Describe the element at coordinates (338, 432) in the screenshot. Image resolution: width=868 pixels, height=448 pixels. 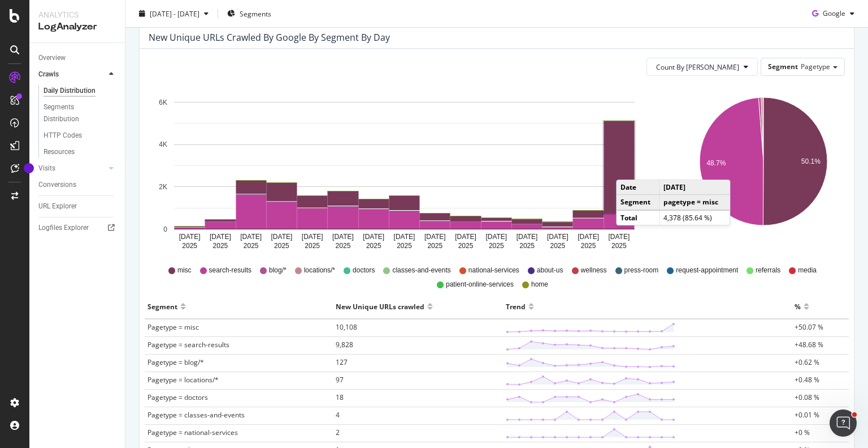
I see `span: 2` at that location.